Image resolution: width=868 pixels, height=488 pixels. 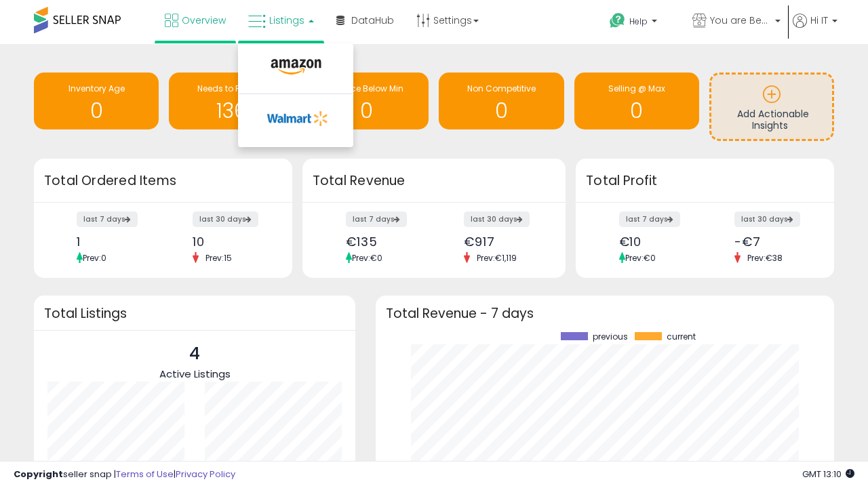 I want to click on h3: Total Ordered Items, so click(x=162, y=181).